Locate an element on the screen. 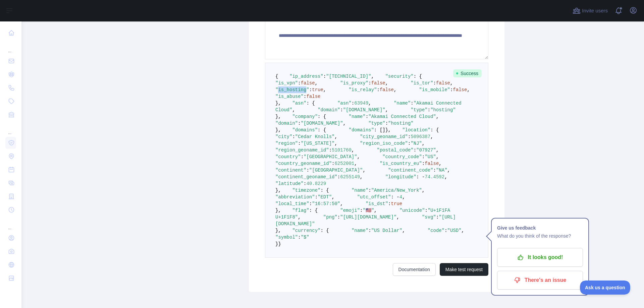 This screenshot has width=644, height=308. span: "currency" is located at coordinates (306, 231).